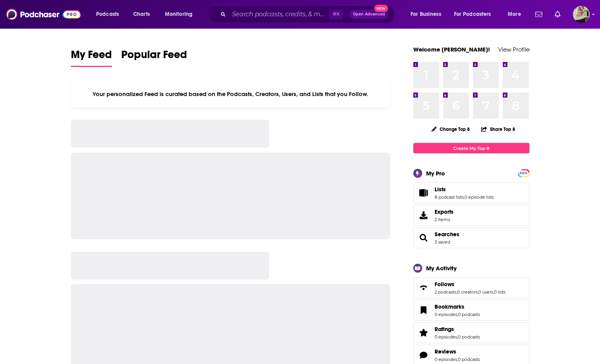 This screenshot has width=600, height=364. What do you see at coordinates (441, 268) in the screenshot?
I see `div: My Activity` at bounding box center [441, 268].